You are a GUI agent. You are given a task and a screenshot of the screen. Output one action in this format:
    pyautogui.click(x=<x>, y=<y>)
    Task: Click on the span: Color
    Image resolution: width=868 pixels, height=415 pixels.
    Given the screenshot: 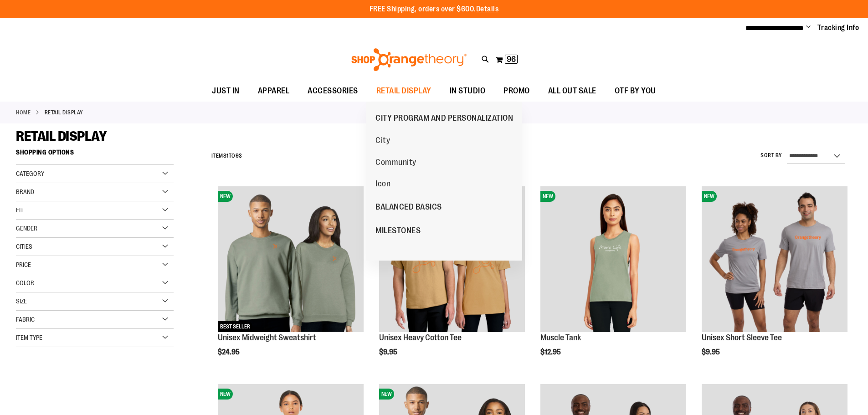 What is the action you would take?
    pyautogui.click(x=25, y=283)
    